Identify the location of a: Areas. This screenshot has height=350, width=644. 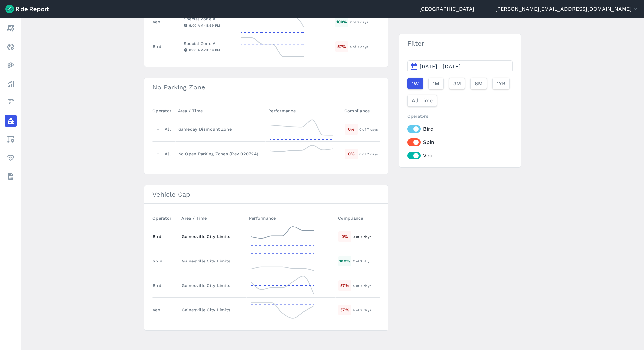
(11, 139).